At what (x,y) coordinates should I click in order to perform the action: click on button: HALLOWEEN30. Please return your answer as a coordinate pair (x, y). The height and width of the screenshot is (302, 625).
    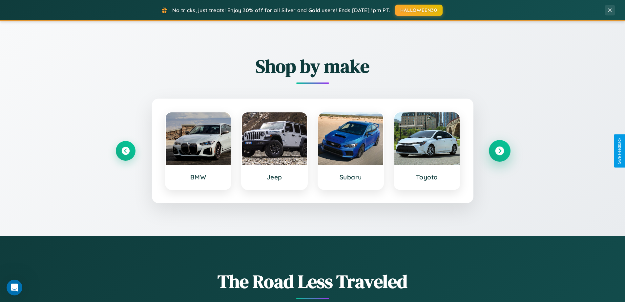
    Looking at the image, I should click on (419, 10).